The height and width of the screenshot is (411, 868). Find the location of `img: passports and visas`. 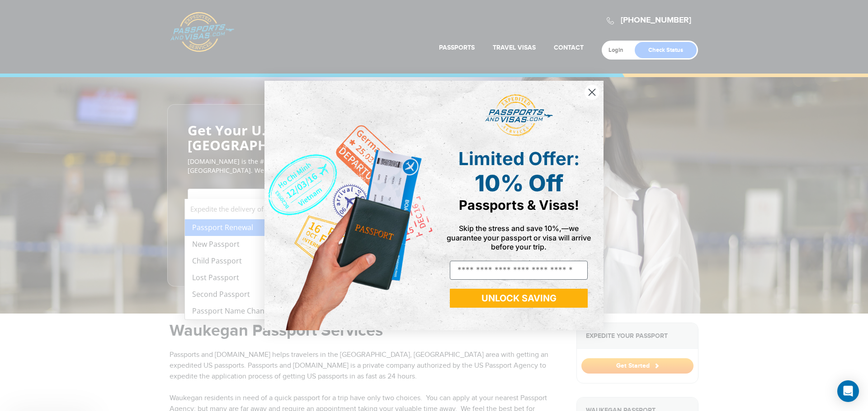

img: passports and visas is located at coordinates (519, 115).